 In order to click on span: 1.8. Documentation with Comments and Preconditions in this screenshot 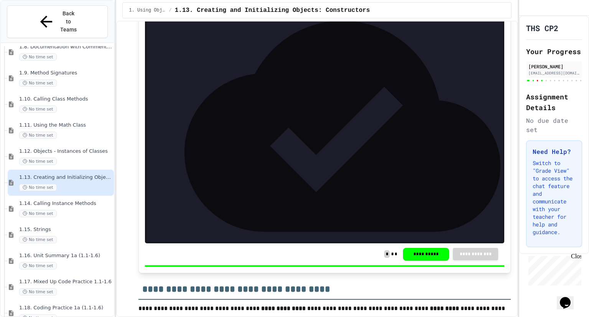, I will do `click(66, 47)`.